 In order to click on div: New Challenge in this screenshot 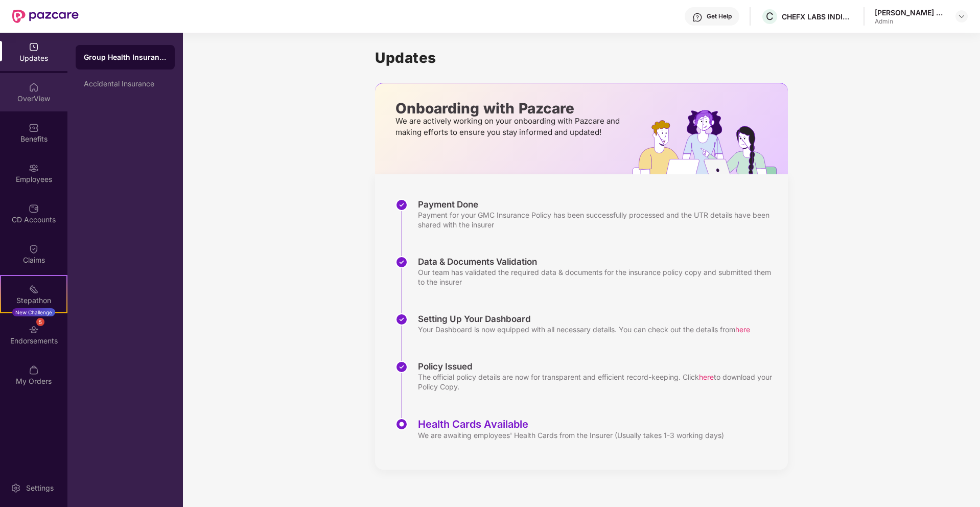, I will do `click(34, 313)`.